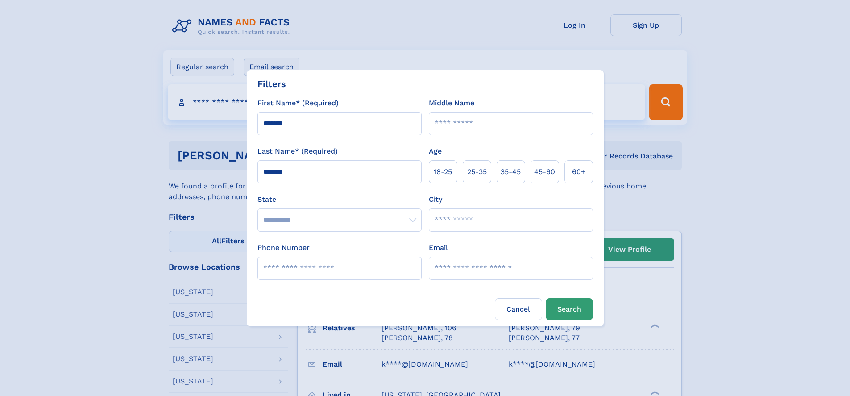  What do you see at coordinates (298, 103) in the screenshot?
I see `label: First Name* (Required)` at bounding box center [298, 103].